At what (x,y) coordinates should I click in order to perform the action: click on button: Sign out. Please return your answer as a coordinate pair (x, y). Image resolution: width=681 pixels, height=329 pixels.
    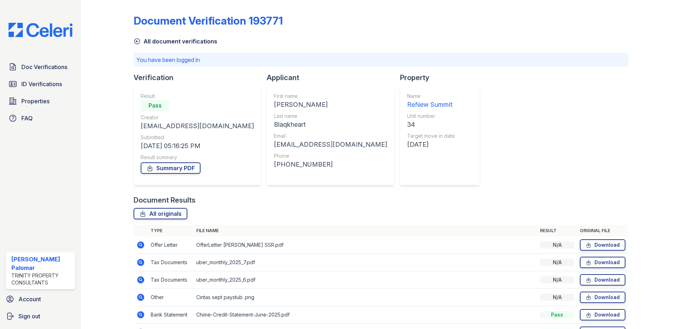
    Looking at the image, I should click on (40, 316).